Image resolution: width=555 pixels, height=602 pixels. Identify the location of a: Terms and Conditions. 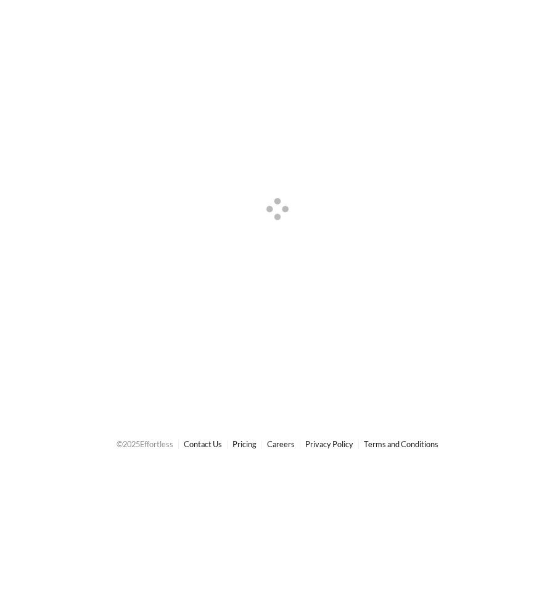
(401, 444).